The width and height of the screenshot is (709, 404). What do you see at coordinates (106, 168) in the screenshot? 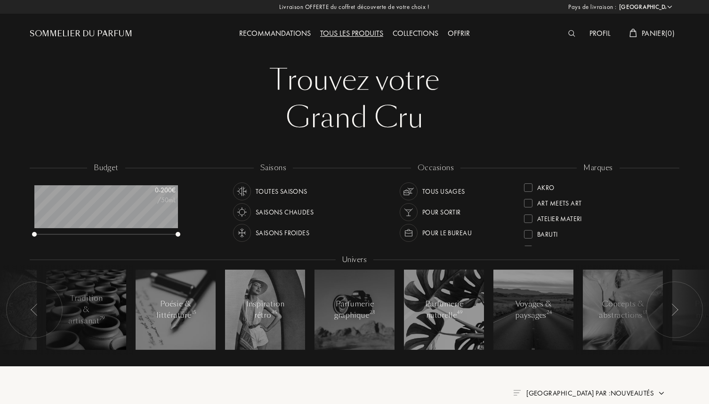
I see `div: budget` at bounding box center [106, 168].